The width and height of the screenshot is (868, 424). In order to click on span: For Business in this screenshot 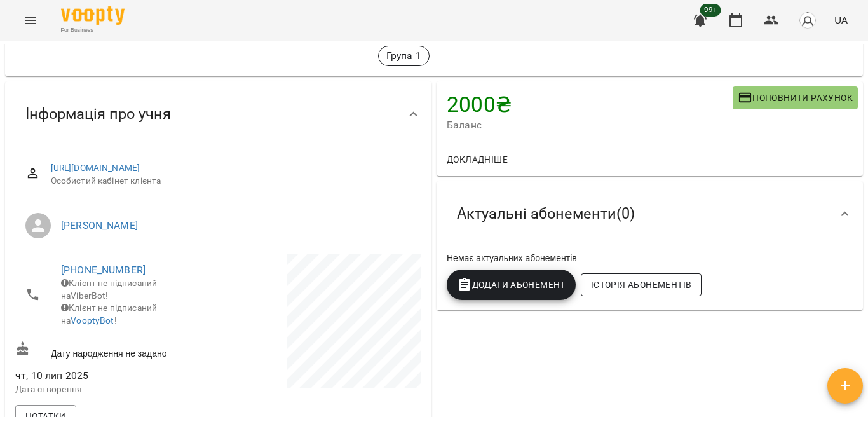, I will do `click(93, 30)`.